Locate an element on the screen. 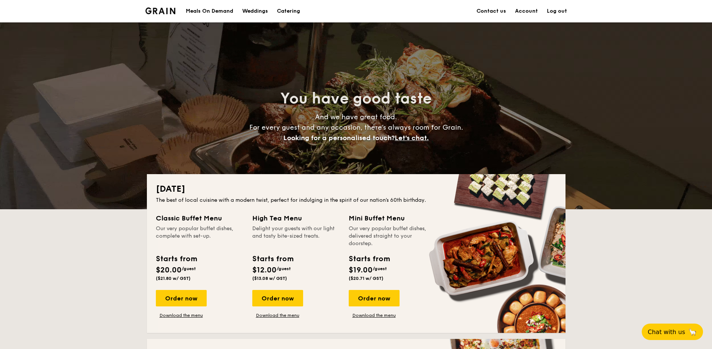 The width and height of the screenshot is (712, 349). div: Mini Buffet Menu is located at coordinates (393, 218).